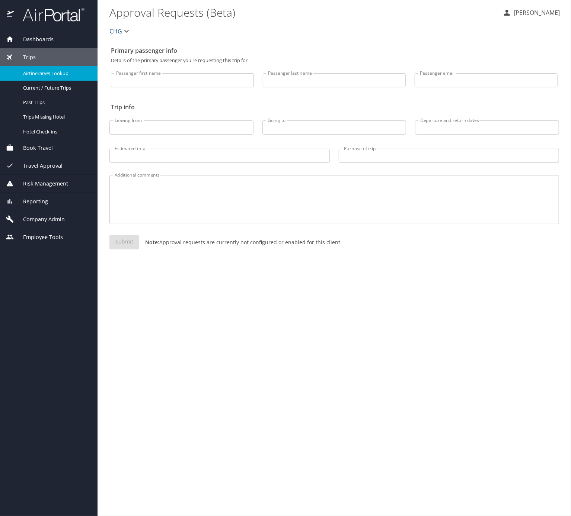  I want to click on span: Airtinerary® Lookup, so click(56, 73).